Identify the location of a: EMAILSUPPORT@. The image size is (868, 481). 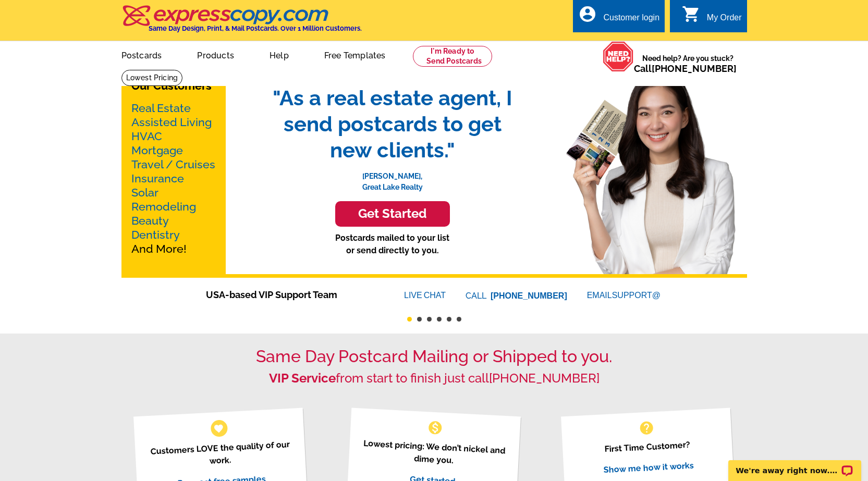
(625, 295).